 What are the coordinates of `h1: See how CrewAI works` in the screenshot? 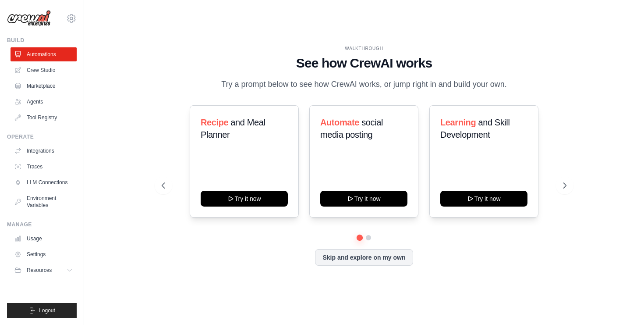 It's located at (363, 63).